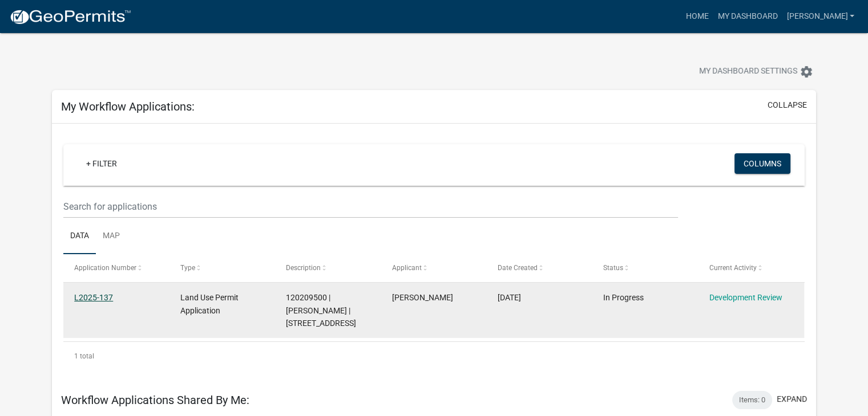 The width and height of the screenshot is (868, 416). I want to click on div: 1 total, so click(434, 356).